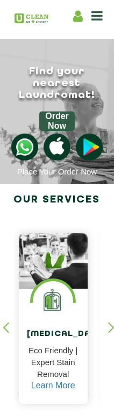 The width and height of the screenshot is (114, 419). Describe the element at coordinates (57, 121) in the screenshot. I see `button: Order Now` at that location.